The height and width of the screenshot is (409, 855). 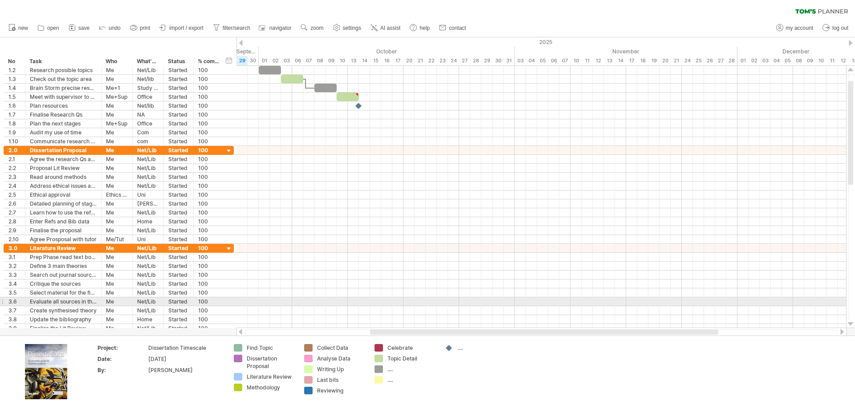 I want to click on div: 3.8, so click(x=14, y=319).